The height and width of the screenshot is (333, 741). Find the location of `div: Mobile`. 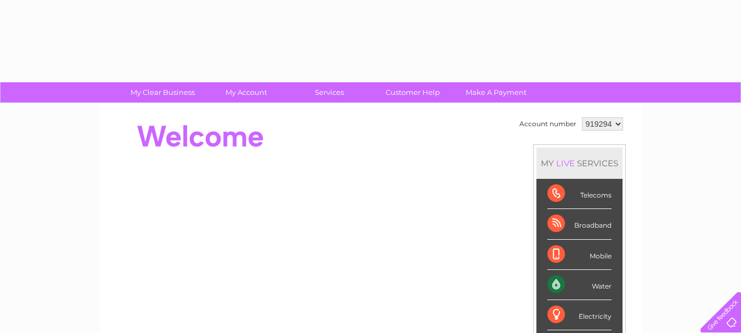

div: Mobile is located at coordinates (579, 254).